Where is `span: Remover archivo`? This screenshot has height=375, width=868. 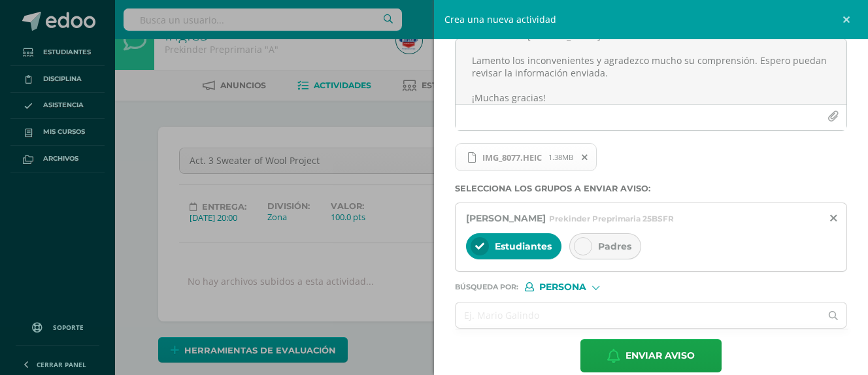 span: Remover archivo is located at coordinates (585, 157).